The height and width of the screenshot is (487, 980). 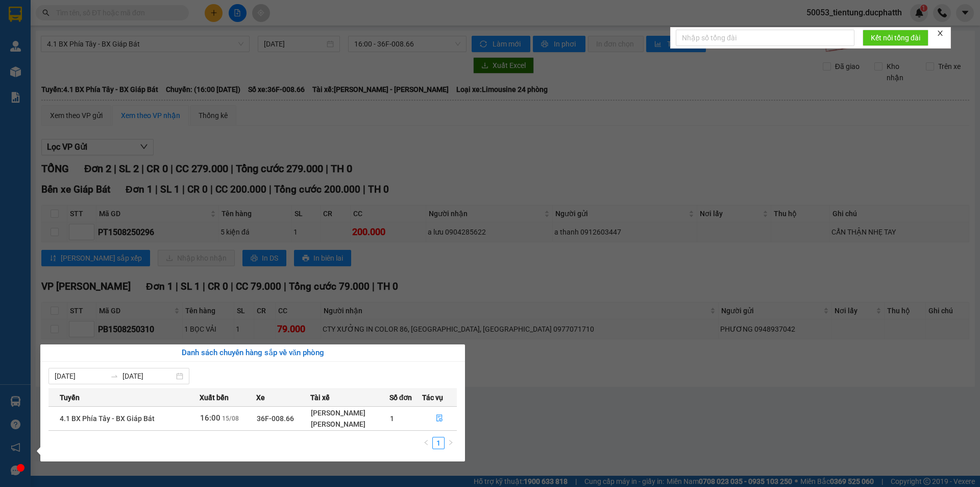 I want to click on span: Xe, so click(x=261, y=397).